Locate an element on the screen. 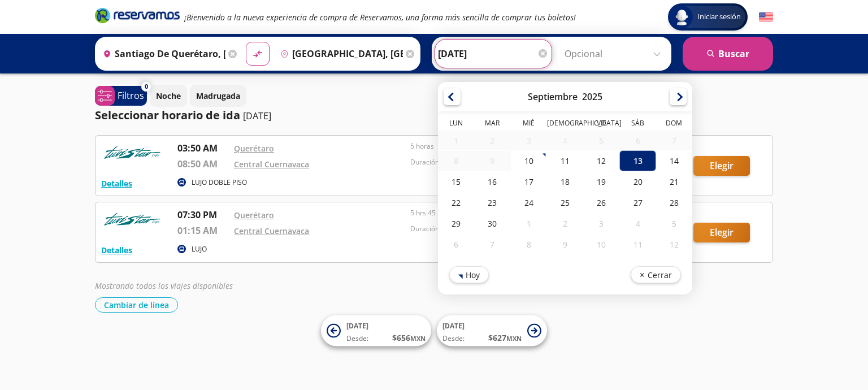 This screenshot has height=390, width=868. span: Iniciar sesión is located at coordinates (719, 17).